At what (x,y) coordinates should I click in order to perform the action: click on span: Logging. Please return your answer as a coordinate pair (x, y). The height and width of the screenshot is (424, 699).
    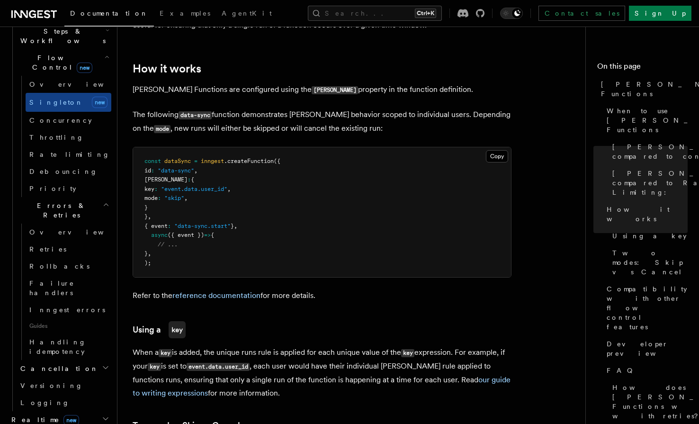
    Looking at the image, I should click on (45, 402).